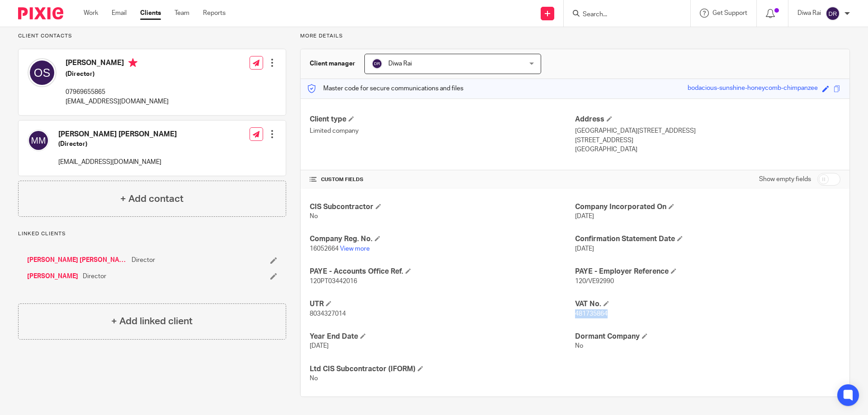 Image resolution: width=868 pixels, height=415 pixels. Describe the element at coordinates (707, 239) in the screenshot. I see `h4: Confirmation Statement Date` at that location.